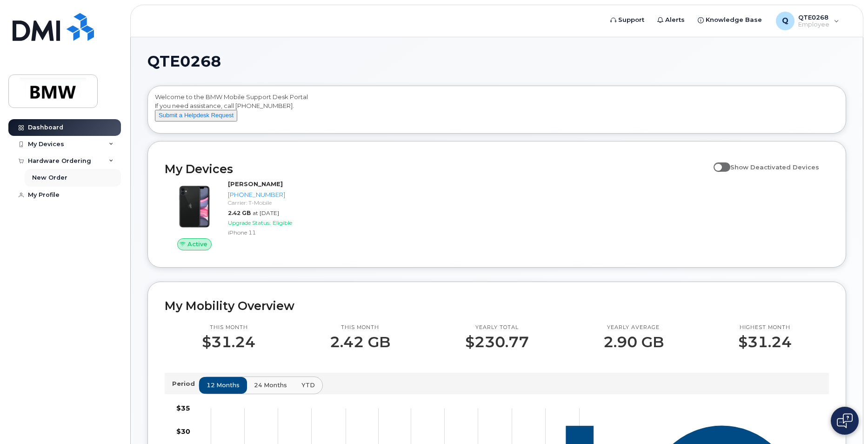 The image size is (868, 444). What do you see at coordinates (765, 327) in the screenshot?
I see `p: Highest month` at bounding box center [765, 327].